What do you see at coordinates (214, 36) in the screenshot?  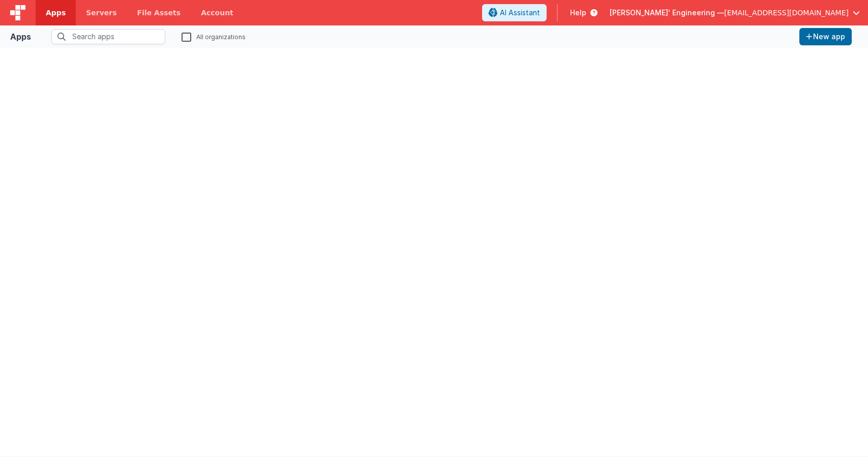 I see `label: All organizations` at bounding box center [214, 36].